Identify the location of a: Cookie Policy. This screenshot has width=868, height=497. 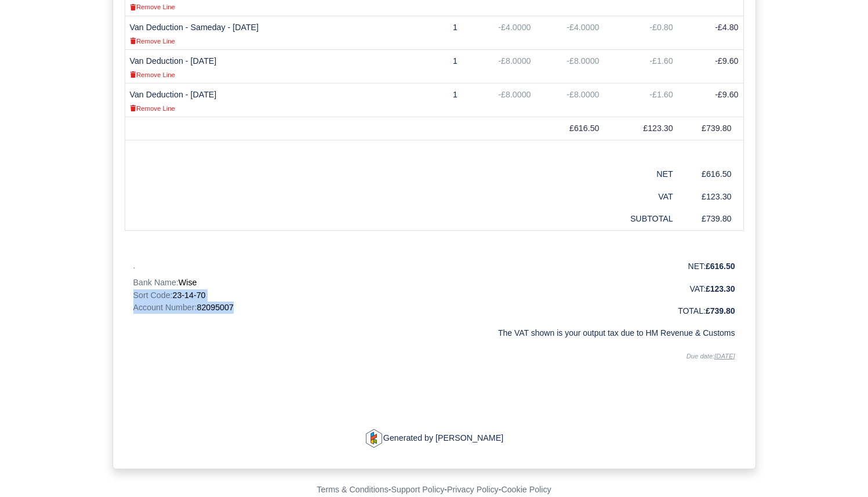
(525, 489).